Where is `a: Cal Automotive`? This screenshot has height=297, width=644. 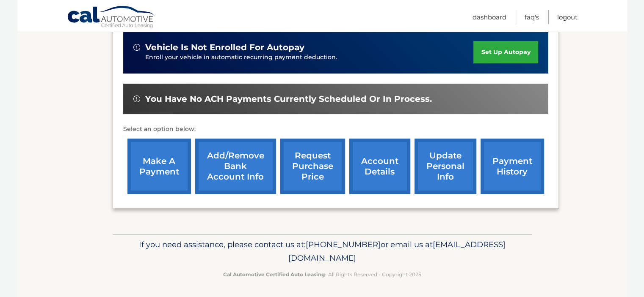 a: Cal Automotive is located at coordinates (112, 18).